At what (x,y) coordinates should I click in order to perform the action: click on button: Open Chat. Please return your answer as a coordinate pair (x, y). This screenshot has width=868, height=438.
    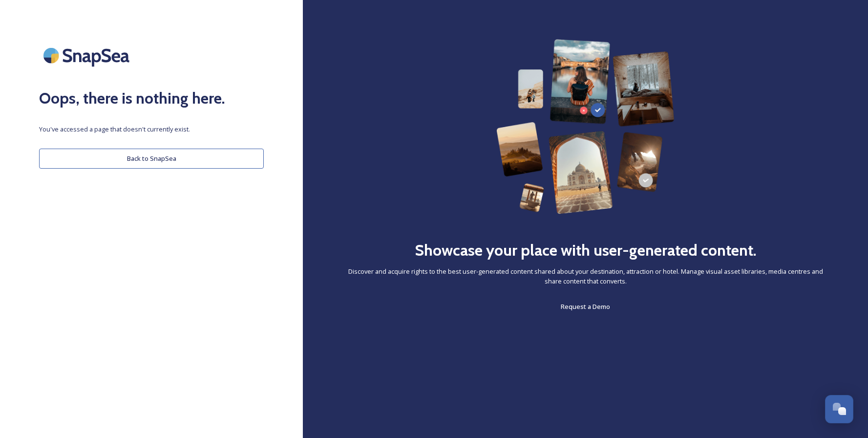
    Looking at the image, I should click on (839, 409).